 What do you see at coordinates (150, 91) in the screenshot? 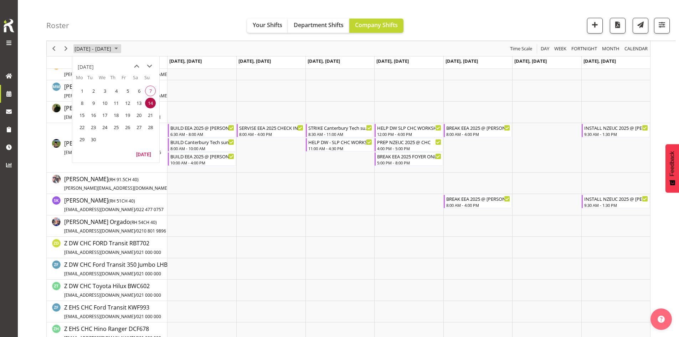
I see `span: Sunday, September 7, 2025` at bounding box center [150, 91].